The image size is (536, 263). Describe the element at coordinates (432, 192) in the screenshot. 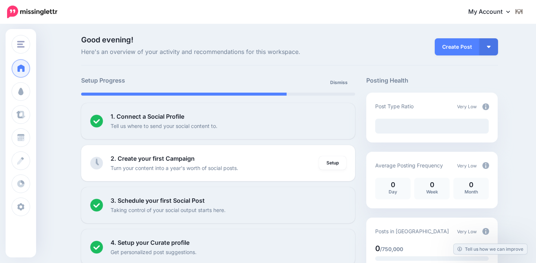

I see `span: Week` at that location.